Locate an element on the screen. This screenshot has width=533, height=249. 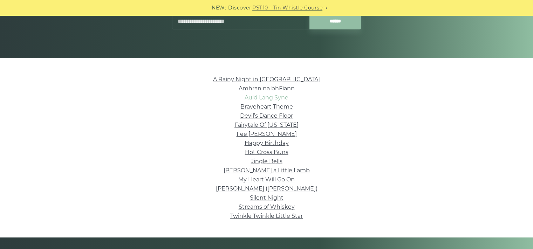
a: My Heart Will Go On is located at coordinates (266, 179).